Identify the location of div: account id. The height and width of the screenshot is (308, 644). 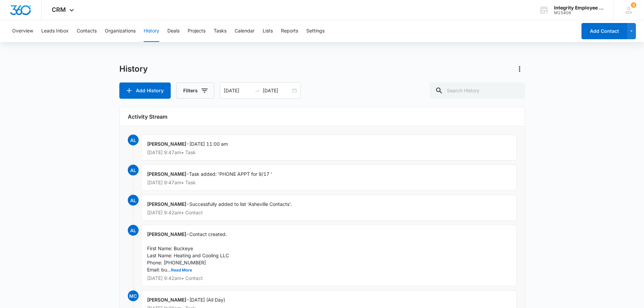
(579, 13).